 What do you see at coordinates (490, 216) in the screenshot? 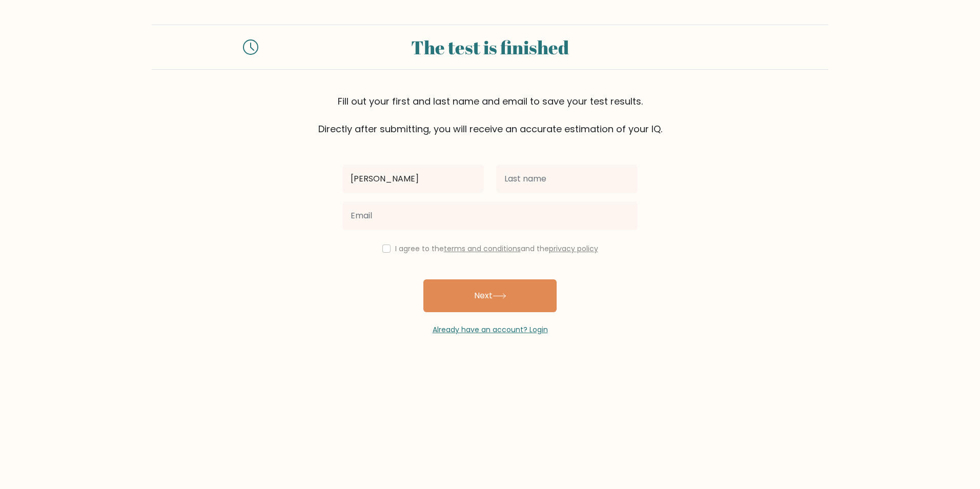
I see `input: Email` at bounding box center [490, 216].